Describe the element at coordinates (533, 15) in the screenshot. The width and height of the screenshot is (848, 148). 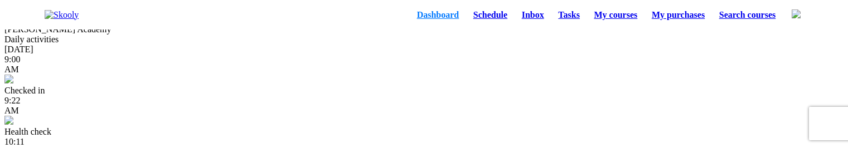
I see `a: Inbox` at that location.